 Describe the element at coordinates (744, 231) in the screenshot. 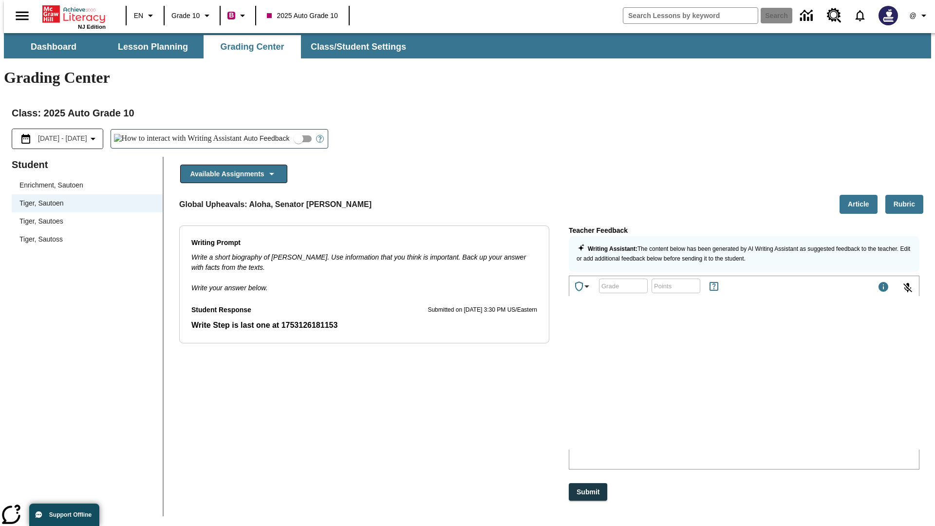

I see `p: Teacher Feedback` at that location.